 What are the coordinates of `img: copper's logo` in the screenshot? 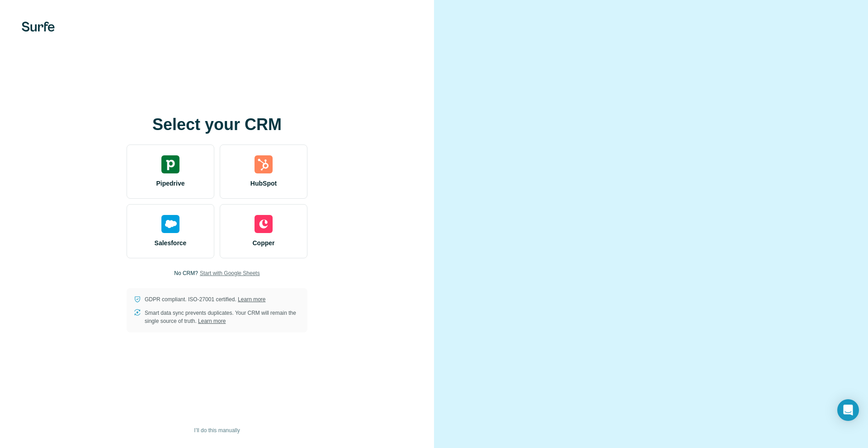 It's located at (263, 224).